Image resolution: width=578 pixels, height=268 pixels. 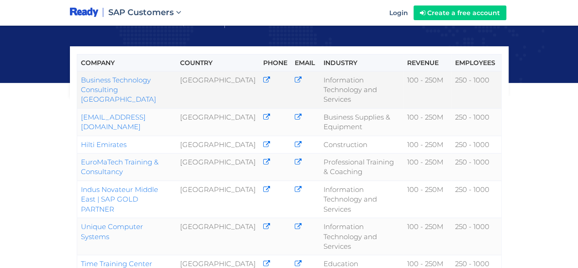 What do you see at coordinates (362, 144) in the screenshot?
I see `td: Construction` at bounding box center [362, 144].